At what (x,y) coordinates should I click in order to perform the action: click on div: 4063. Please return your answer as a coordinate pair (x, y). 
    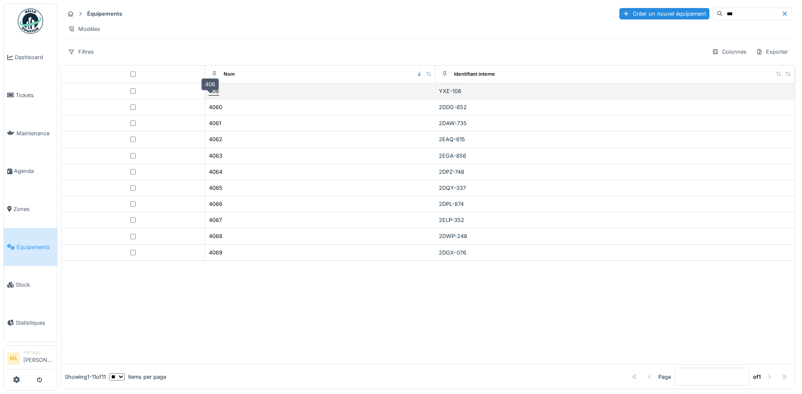
    Looking at the image, I should click on (216, 156).